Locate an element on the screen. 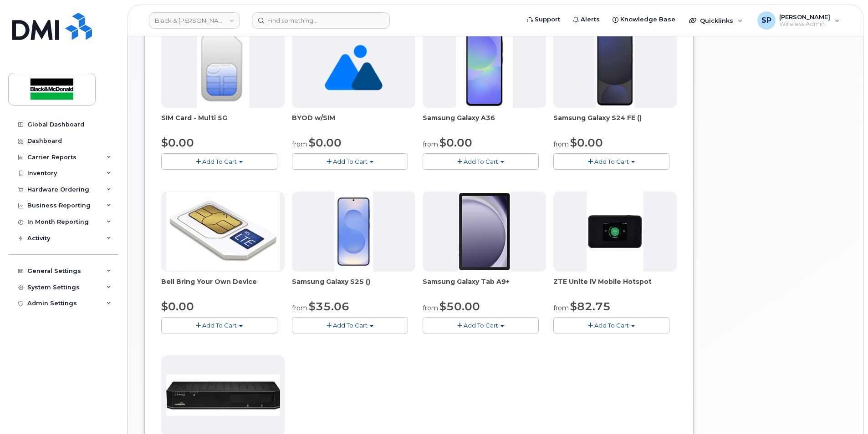 Image resolution: width=868 pixels, height=434 pixels. div: Samsung Galaxy S25 () is located at coordinates (354, 286).